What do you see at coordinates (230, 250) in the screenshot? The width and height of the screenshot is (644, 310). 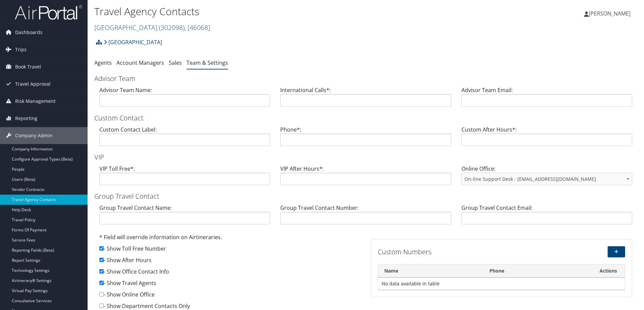 I see `div: - Show Toll Free Number` at bounding box center [230, 250].